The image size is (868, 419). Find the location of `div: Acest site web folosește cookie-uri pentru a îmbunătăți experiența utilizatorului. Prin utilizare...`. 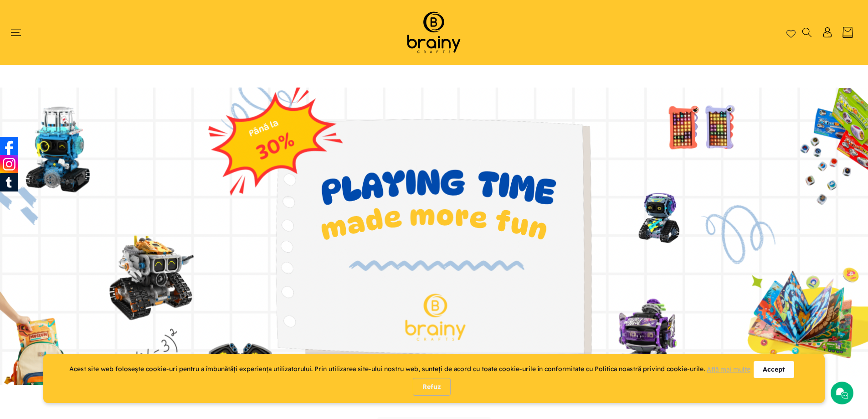

div: Acest site web folosește cookie-uri pentru a îmbunătăți experiența utilizatorului. Prin utilizare... is located at coordinates (411, 369).